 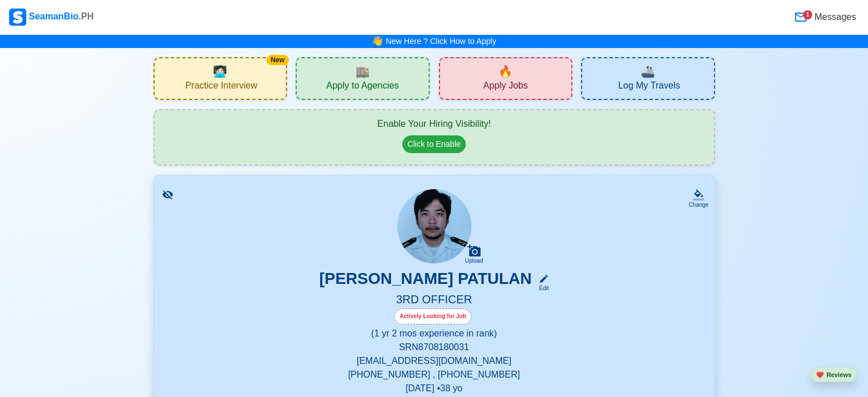 What do you see at coordinates (434, 144) in the screenshot?
I see `button: Click to Enable` at bounding box center [434, 144].